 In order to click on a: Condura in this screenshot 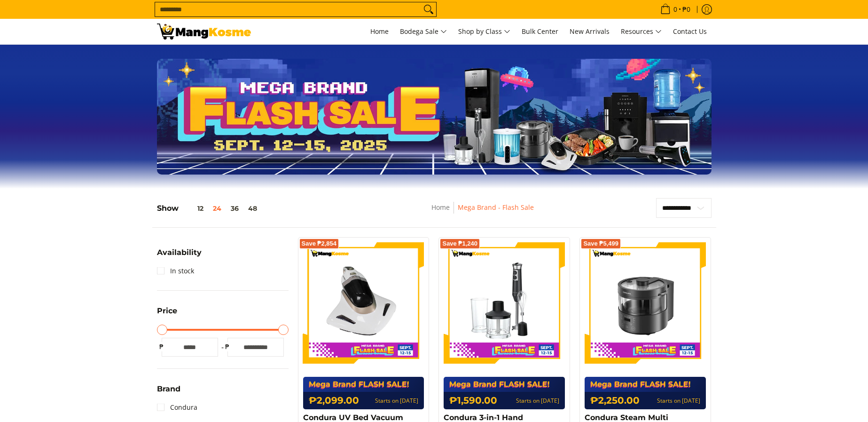, I will do `click(177, 407)`.